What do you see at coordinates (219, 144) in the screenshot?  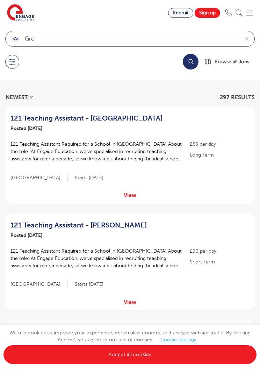 I see `p: £85 per day` at bounding box center [219, 144].